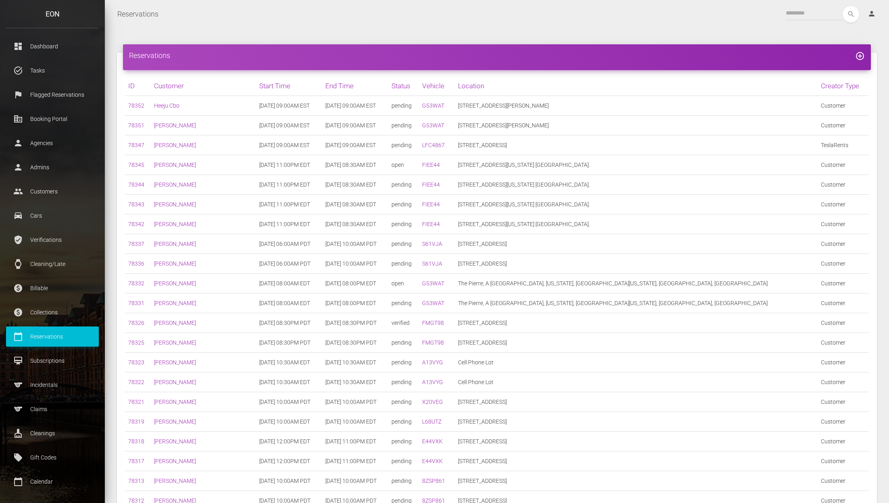 The width and height of the screenshot is (889, 503). I want to click on a: paid Billable, so click(52, 288).